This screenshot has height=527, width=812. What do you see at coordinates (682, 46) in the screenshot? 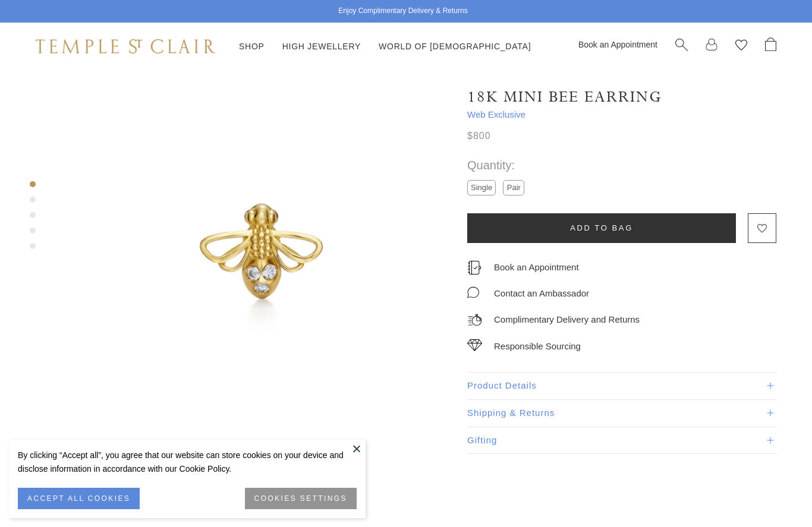
I see `a: Search` at bounding box center [682, 46].